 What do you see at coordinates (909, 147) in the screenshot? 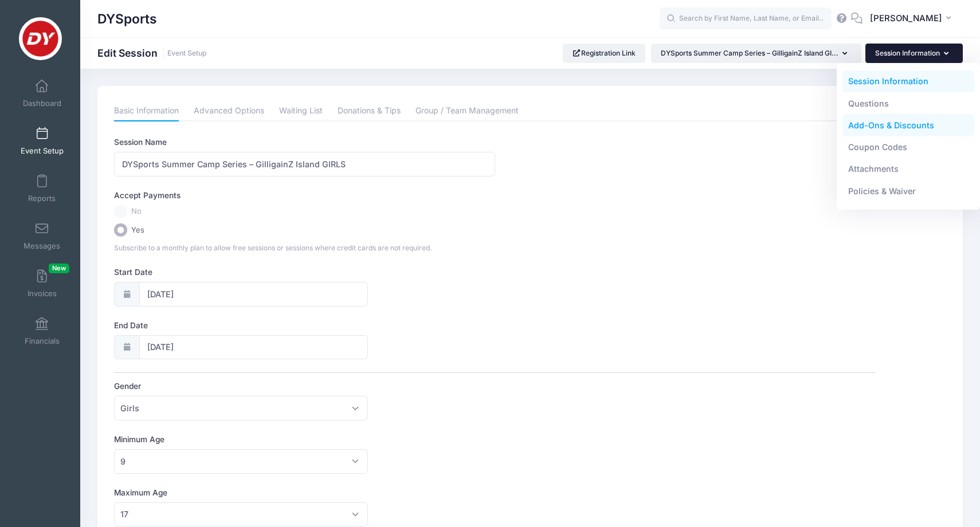
I see `a: Coupon Codes` at bounding box center [909, 147].